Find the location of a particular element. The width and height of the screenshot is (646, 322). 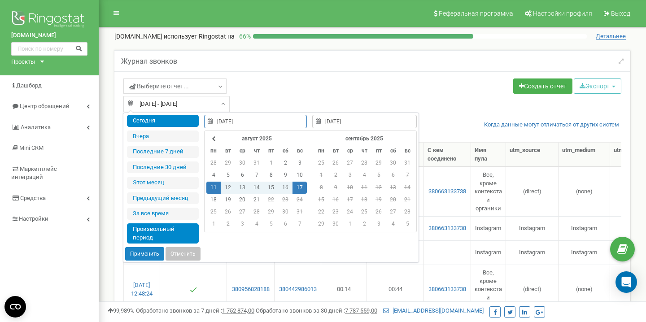

span: использует Ringostat на is located at coordinates (199, 36).